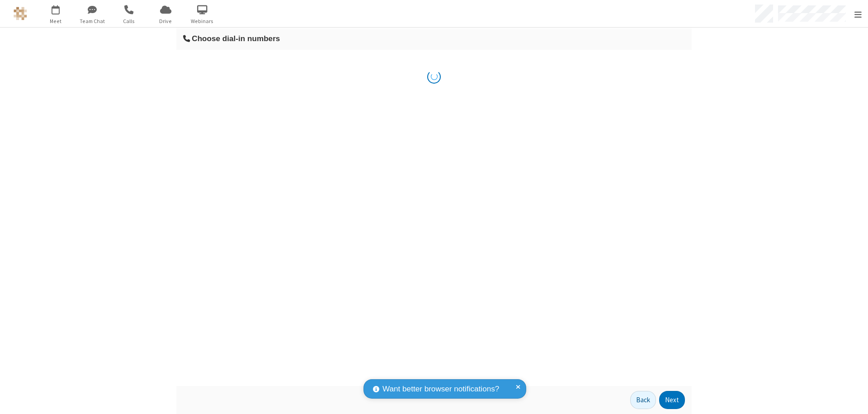  What do you see at coordinates (93, 21) in the screenshot?
I see `span: Team Chat` at bounding box center [93, 21].